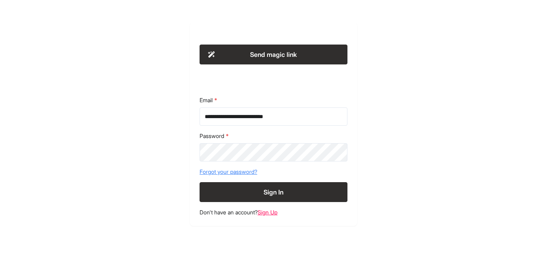 Image resolution: width=547 pixels, height=280 pixels. What do you see at coordinates (274, 192) in the screenshot?
I see `button: Sign In` at bounding box center [274, 192].